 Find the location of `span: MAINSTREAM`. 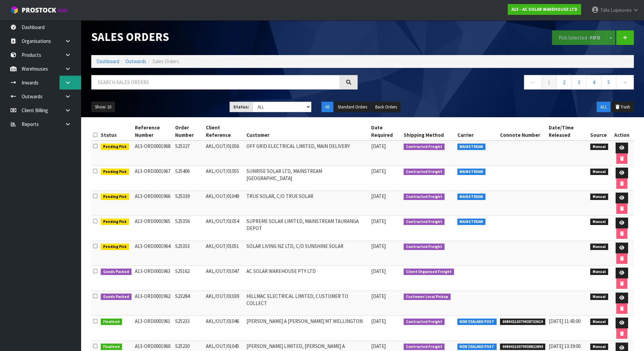

span: MAINSTREAM is located at coordinates (471, 222).